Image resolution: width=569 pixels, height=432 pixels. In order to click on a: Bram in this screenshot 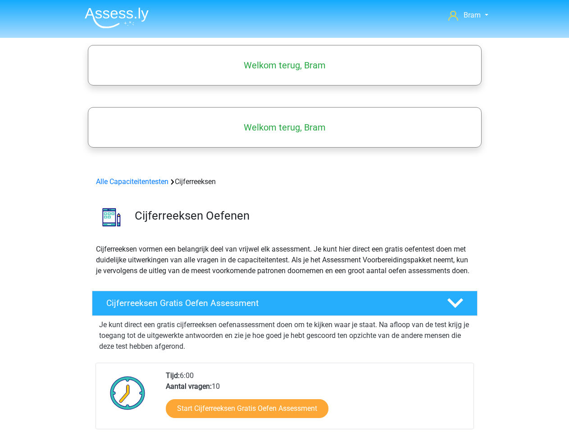, I will do `click(468, 15)`.